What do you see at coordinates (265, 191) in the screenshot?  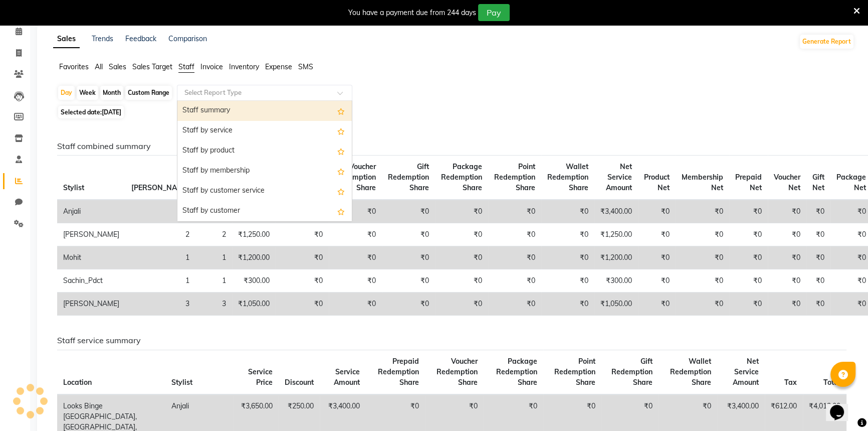 I see `div: Staff by customer service` at bounding box center [265, 191].